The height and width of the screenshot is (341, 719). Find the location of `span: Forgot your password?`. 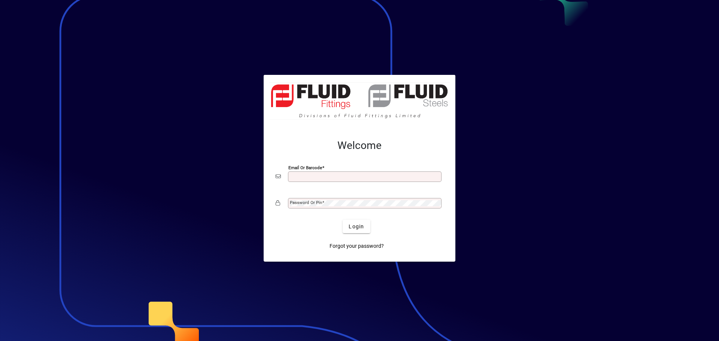

span: Forgot your password? is located at coordinates (356, 246).